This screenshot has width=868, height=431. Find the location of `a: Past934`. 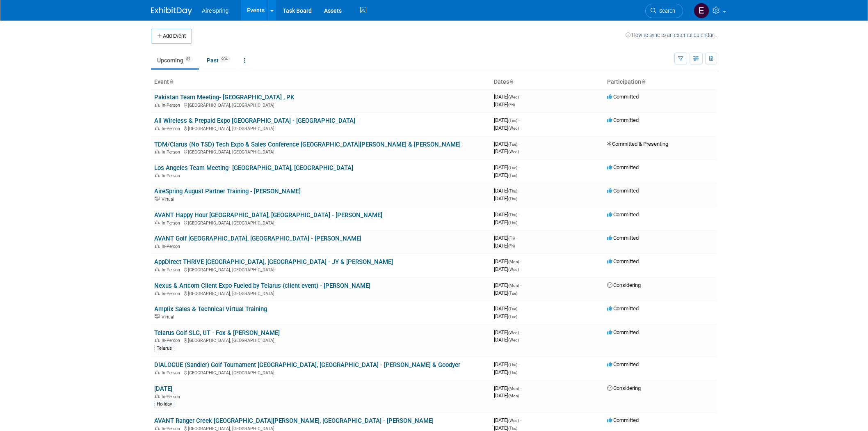

a: Past934 is located at coordinates (218, 60).